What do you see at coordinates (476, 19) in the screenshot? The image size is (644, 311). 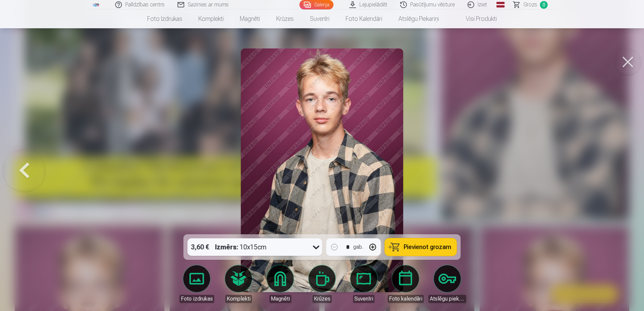 I see `a: Visi produkti` at bounding box center [476, 19].